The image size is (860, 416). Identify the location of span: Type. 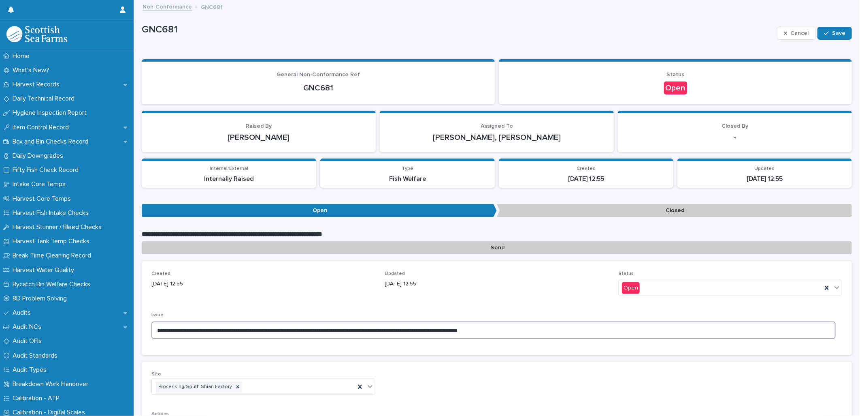
(408, 169).